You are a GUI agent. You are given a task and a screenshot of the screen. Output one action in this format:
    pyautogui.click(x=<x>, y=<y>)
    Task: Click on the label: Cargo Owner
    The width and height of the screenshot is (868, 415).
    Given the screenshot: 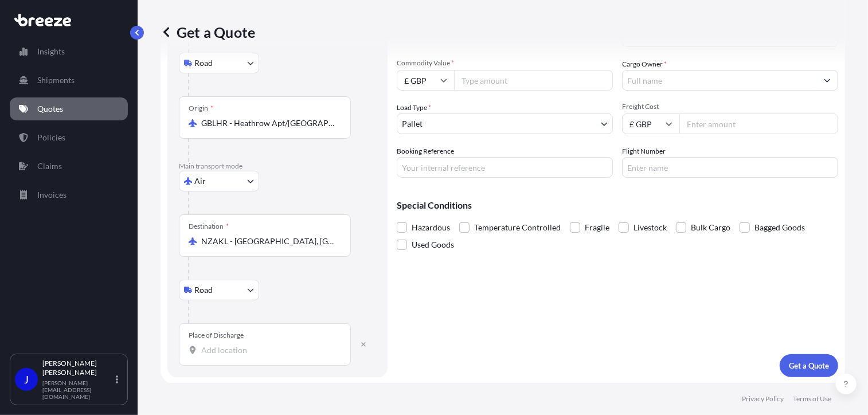 What is the action you would take?
    pyautogui.click(x=644, y=64)
    